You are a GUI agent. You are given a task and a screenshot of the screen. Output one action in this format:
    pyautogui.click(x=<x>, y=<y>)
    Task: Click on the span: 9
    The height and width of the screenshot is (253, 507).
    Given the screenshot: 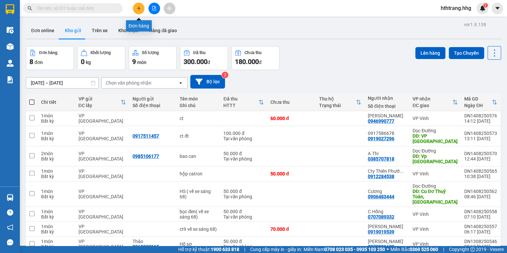 What is the action you would take?
    pyautogui.click(x=134, y=62)
    